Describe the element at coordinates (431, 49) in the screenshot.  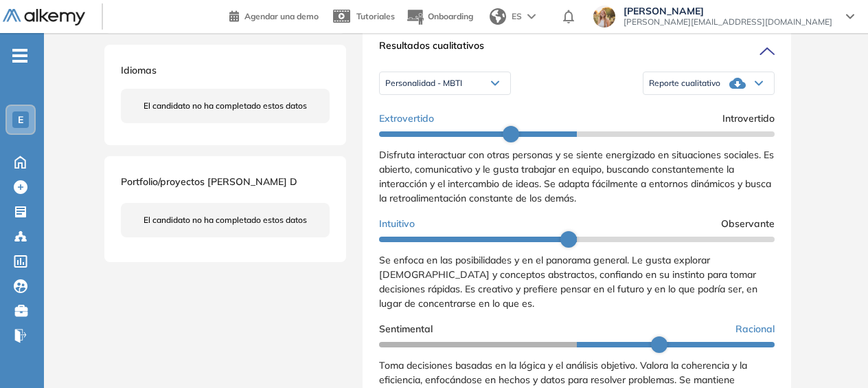
I see `span: Resultados cualitativos` at that location.